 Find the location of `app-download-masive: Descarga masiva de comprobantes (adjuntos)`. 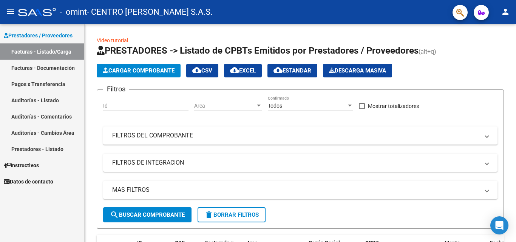

app-download-masive: Descarga masiva de comprobantes (adjuntos) is located at coordinates (358, 71).